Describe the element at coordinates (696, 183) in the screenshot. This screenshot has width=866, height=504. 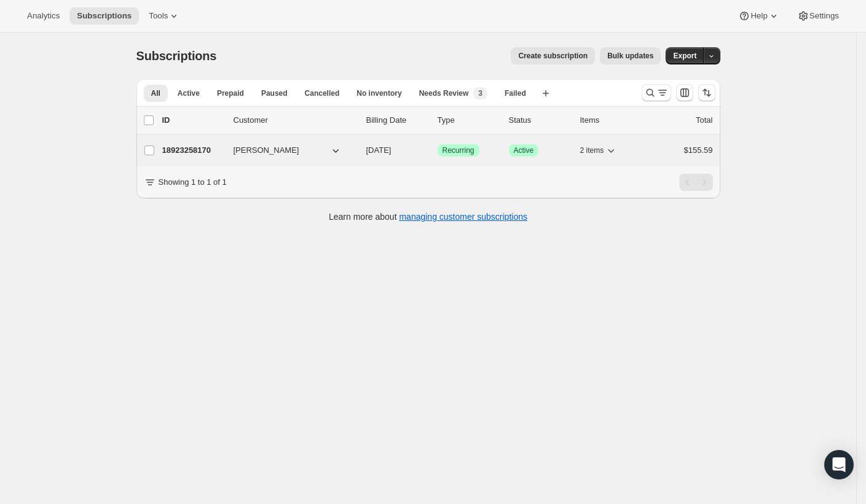
I see `nav: Pagination` at that location.